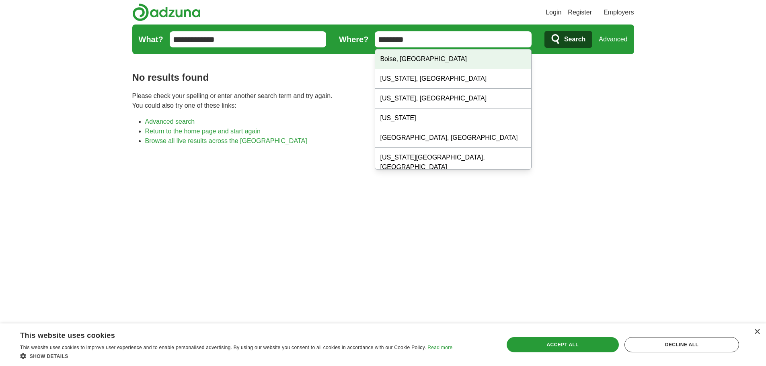 This screenshot has width=766, height=366. What do you see at coordinates (383, 101) in the screenshot?
I see `p: Please check your spelling or enter another search term and try again. You could also try one of ...` at bounding box center [383, 101].